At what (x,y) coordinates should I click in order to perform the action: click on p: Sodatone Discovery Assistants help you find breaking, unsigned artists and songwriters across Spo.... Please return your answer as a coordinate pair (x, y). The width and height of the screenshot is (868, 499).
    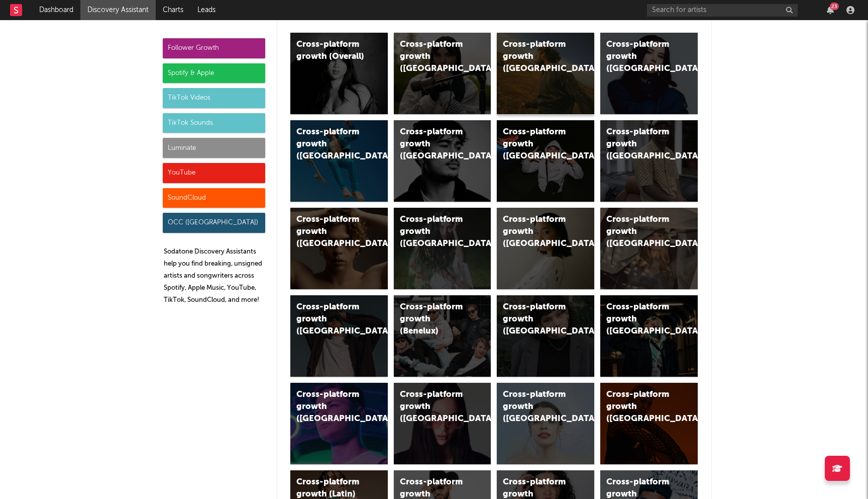
    Looking at the image, I should click on (215, 276).